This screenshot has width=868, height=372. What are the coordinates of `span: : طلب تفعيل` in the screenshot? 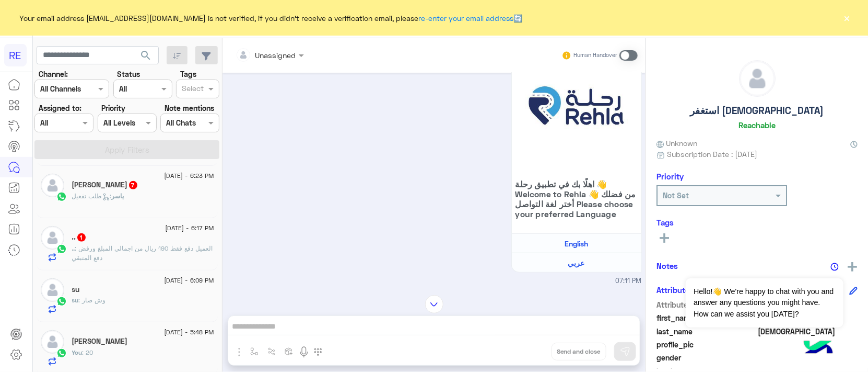 It's located at (92, 195).